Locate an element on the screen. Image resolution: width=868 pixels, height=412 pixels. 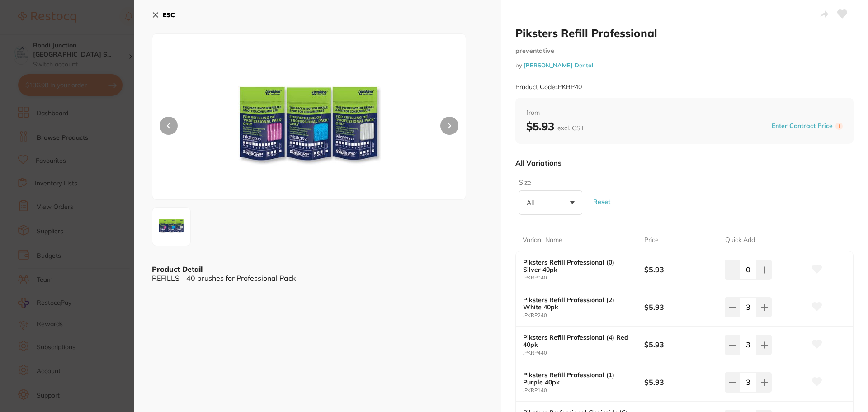
b: Piksters Refill Professional (2) White 40pk is located at coordinates (577, 304).